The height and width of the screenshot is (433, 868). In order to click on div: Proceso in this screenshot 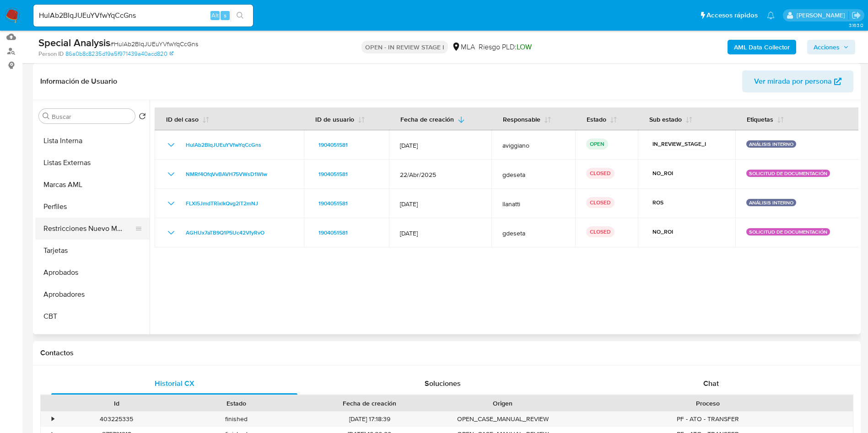, I will do `click(707, 403)`.